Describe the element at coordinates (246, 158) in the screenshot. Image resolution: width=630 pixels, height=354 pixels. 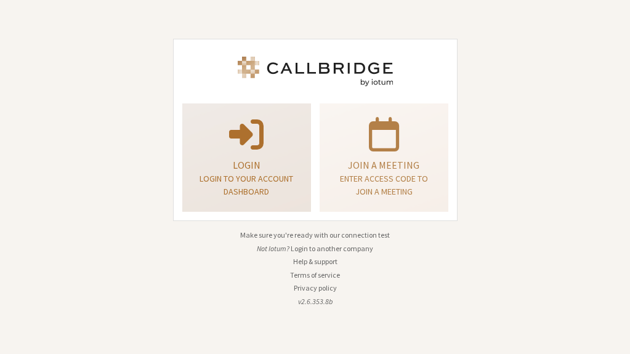
I see `button: LoginLogin to your account dashboard` at that location.